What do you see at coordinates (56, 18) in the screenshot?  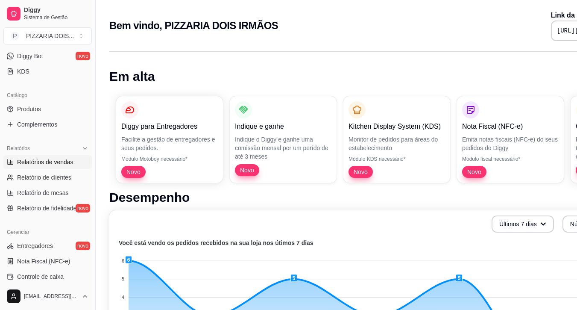 I see `span: Sistema de Gestão` at bounding box center [56, 18].